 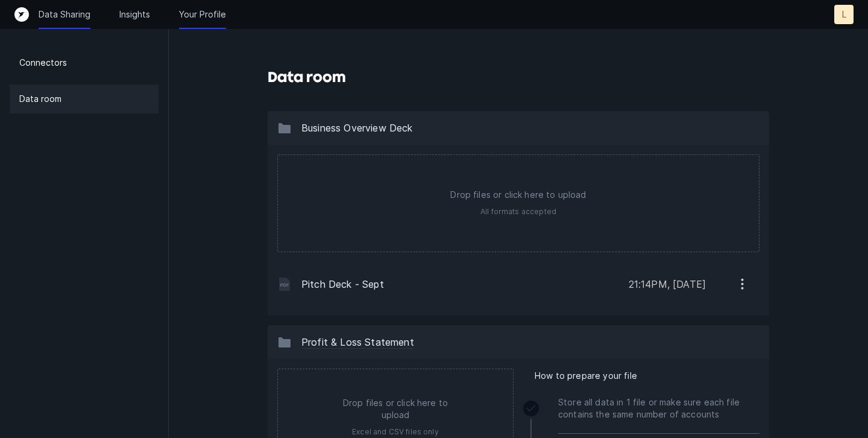 What do you see at coordinates (135, 15) in the screenshot?
I see `a: Insights` at bounding box center [135, 15].